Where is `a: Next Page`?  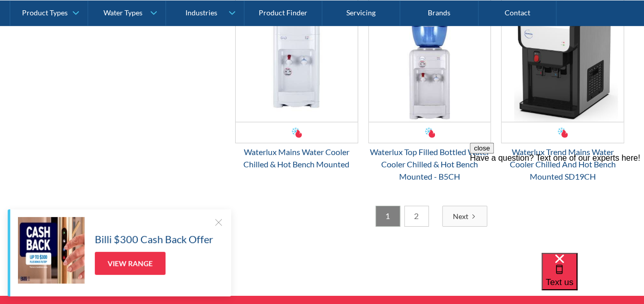 a: Next Page is located at coordinates (464, 216).